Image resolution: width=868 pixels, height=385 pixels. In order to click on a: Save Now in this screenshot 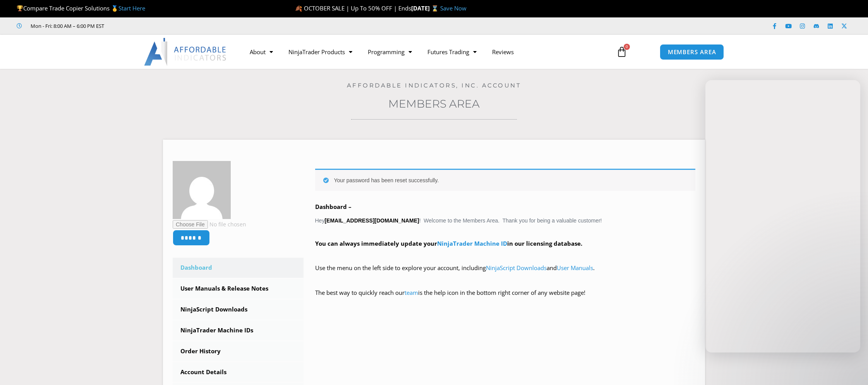, I will do `click(453, 8)`.